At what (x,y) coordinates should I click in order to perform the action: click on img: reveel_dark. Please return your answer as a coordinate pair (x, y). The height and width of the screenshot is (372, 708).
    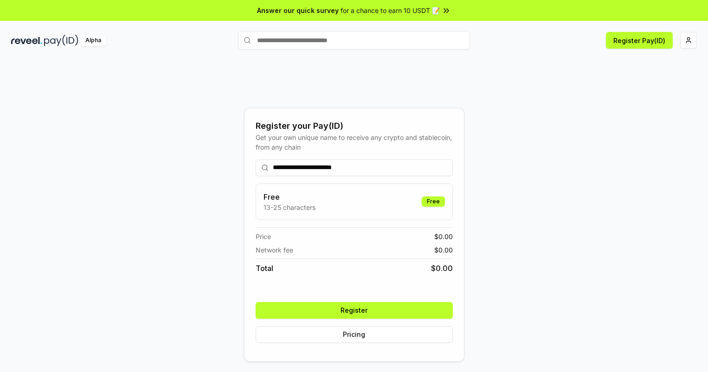
    Looking at the image, I should click on (26, 40).